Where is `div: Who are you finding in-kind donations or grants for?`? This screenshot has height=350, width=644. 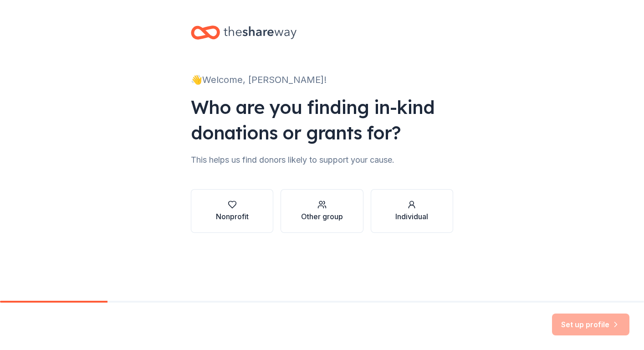
div: Who are you finding in-kind donations or grants for? is located at coordinates (322, 120).